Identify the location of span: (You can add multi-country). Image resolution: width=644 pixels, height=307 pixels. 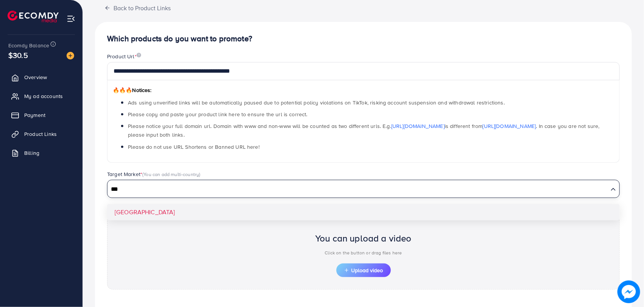
(171, 174).